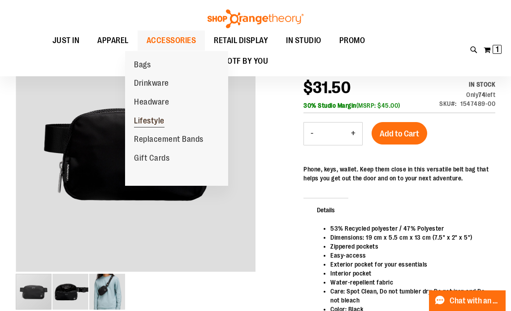 The height and width of the screenshot is (311, 511). Describe the element at coordinates (312, 134) in the screenshot. I see `button: Decrease product quantity` at that location.